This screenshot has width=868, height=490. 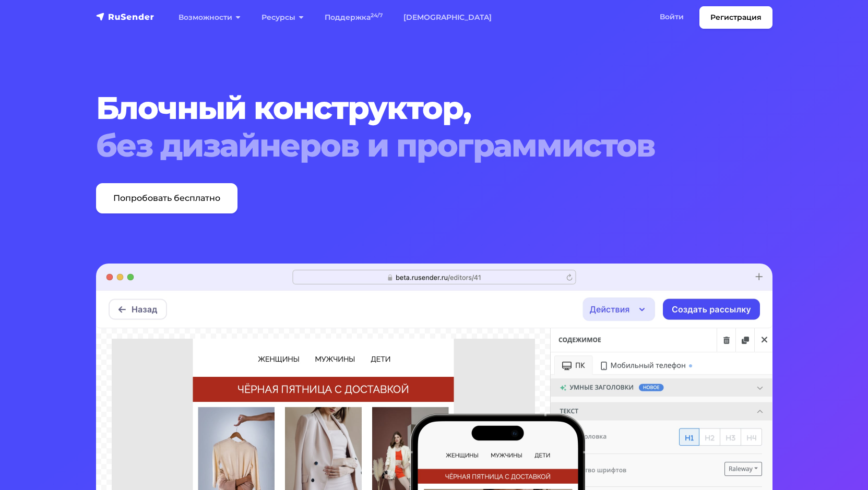 I want to click on a: Войти, so click(x=672, y=17).